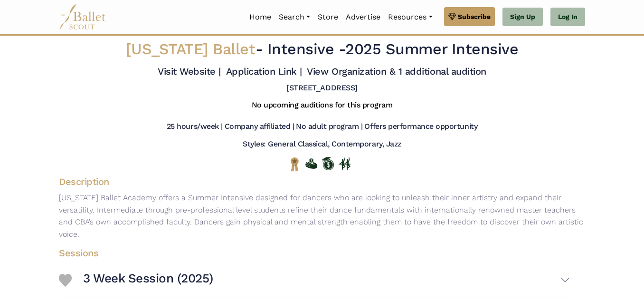  I want to click on h4: Sessions, so click(314, 253).